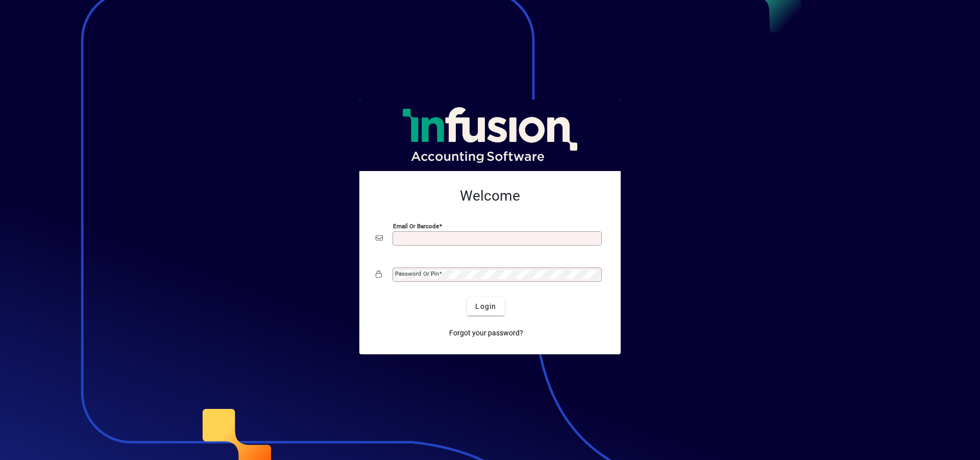  What do you see at coordinates (485, 306) in the screenshot?
I see `span: Login` at bounding box center [485, 306].